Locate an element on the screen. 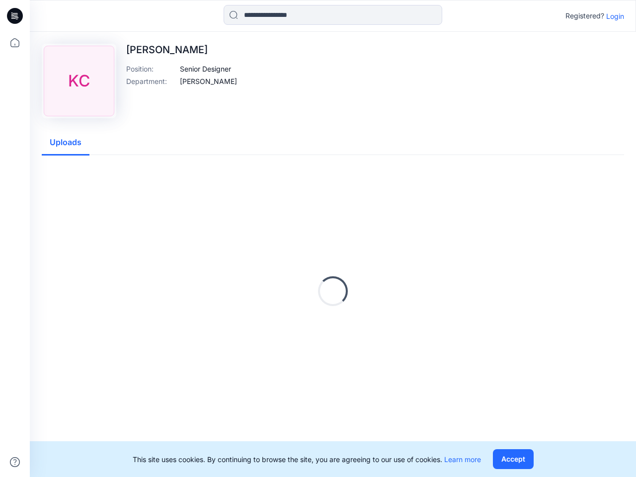  button: Accept is located at coordinates (514, 459).